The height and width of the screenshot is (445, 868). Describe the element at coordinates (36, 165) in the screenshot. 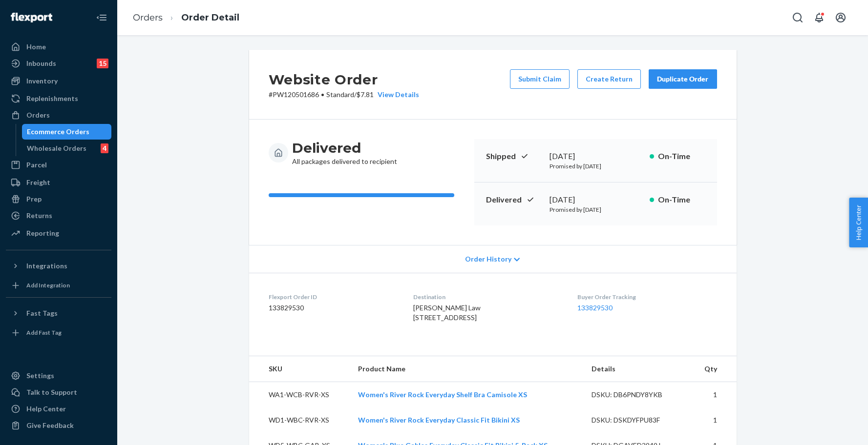

I see `div: Parcel` at that location.